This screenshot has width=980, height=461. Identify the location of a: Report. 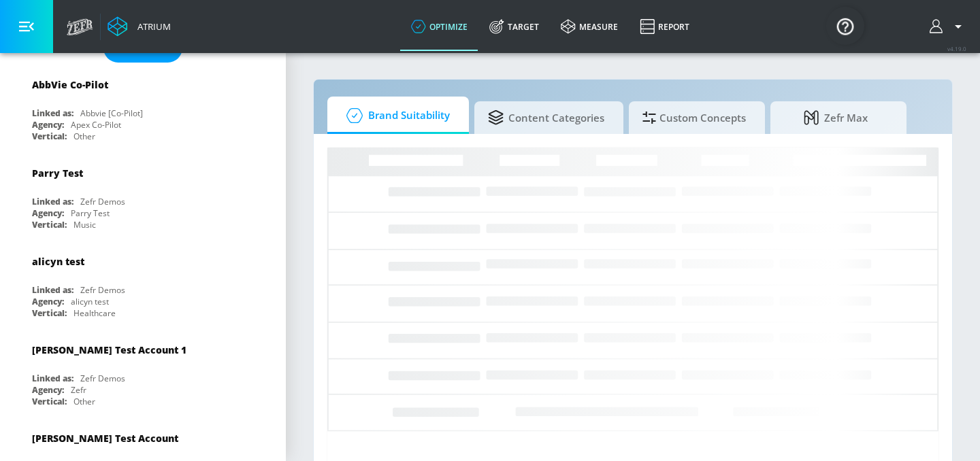
(664, 26).